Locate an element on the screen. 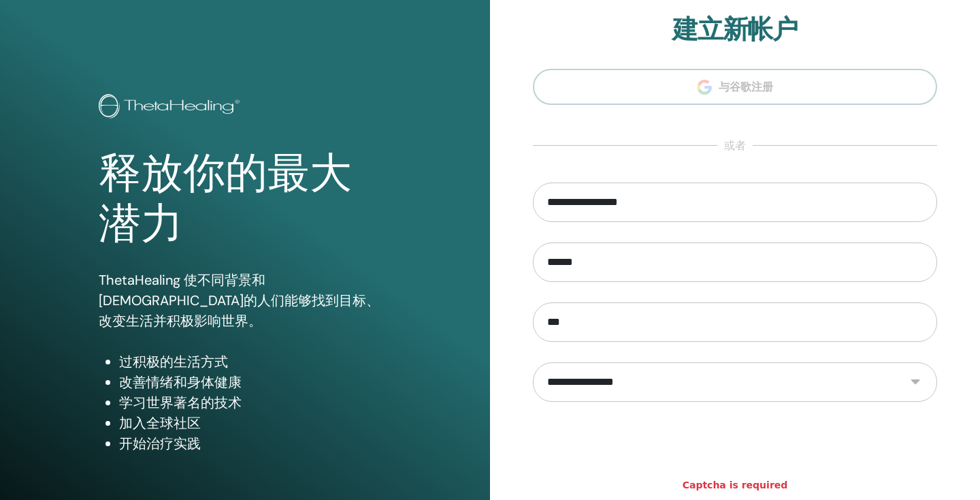 The image size is (980, 500). strong: Captcha is required is located at coordinates (735, 485).